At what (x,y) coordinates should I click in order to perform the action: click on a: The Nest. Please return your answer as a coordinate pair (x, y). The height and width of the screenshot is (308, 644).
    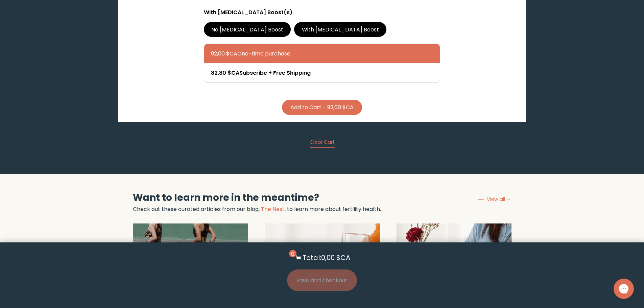
    Looking at the image, I should click on (273, 209).